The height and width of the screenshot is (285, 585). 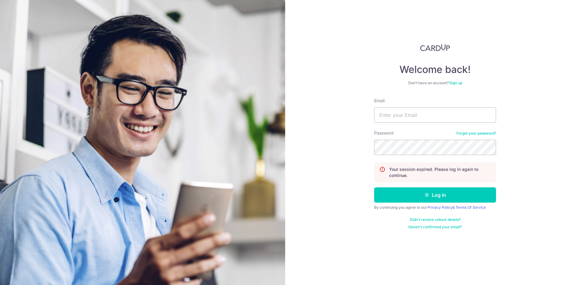 I want to click on label: Email, so click(x=380, y=101).